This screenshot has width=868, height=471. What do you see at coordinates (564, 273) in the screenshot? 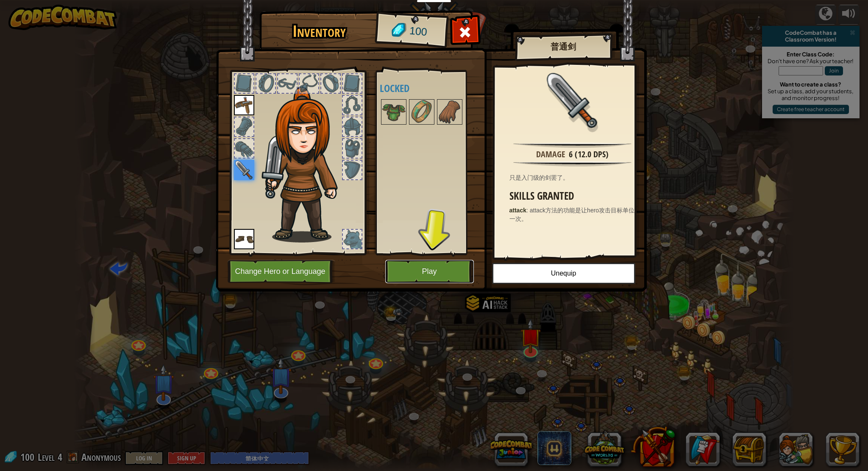
I see `button: Unequip` at bounding box center [564, 273].